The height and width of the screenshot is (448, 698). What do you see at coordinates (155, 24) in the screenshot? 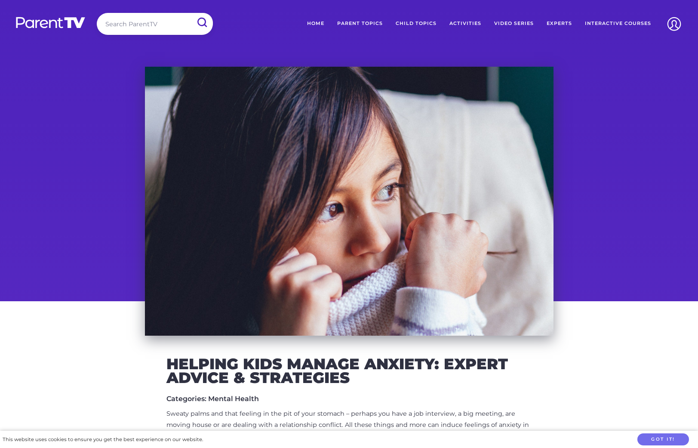
I see `input: Search ParentTV` at bounding box center [155, 24].